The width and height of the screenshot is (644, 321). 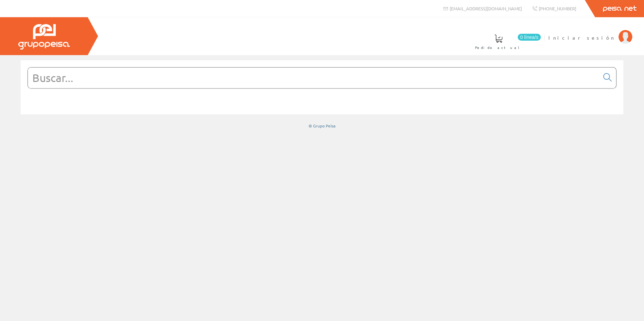 What do you see at coordinates (582, 38) in the screenshot?
I see `span: Iniciar sesión` at bounding box center [582, 38].